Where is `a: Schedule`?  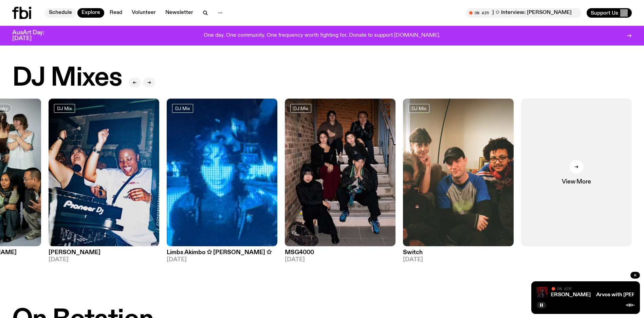
a: Schedule is located at coordinates (61, 13).